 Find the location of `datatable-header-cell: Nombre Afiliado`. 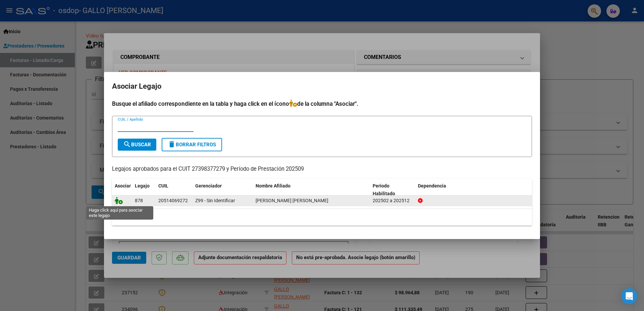

datatable-header-cell: Nombre Afiliado is located at coordinates (311, 190).